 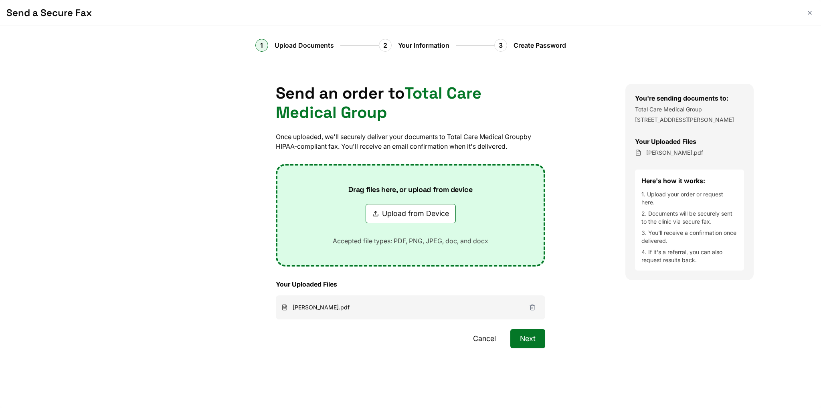 I want to click on h3: You're sending documents to:, so click(x=689, y=98).